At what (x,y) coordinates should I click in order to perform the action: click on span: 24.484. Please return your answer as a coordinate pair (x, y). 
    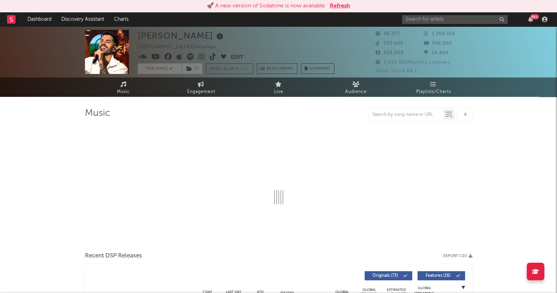
    Looking at the image, I should click on (436, 53).